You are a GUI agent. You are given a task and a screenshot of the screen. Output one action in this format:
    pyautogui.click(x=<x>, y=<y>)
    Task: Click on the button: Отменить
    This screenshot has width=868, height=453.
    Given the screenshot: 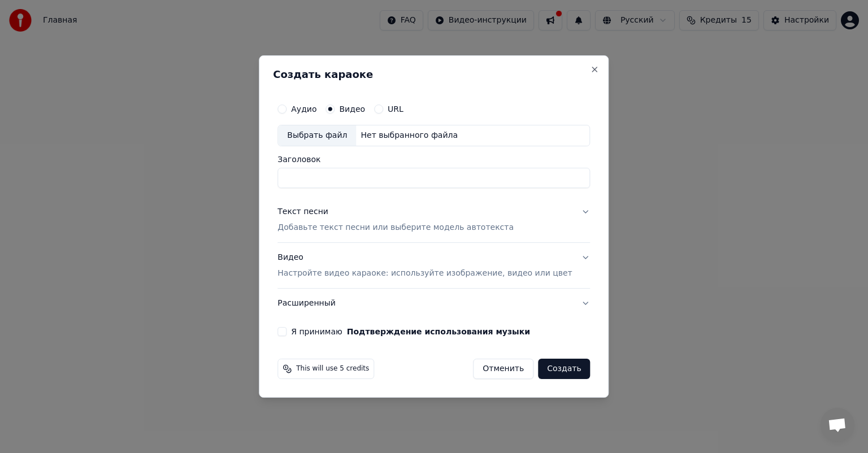 What is the action you would take?
    pyautogui.click(x=503, y=369)
    